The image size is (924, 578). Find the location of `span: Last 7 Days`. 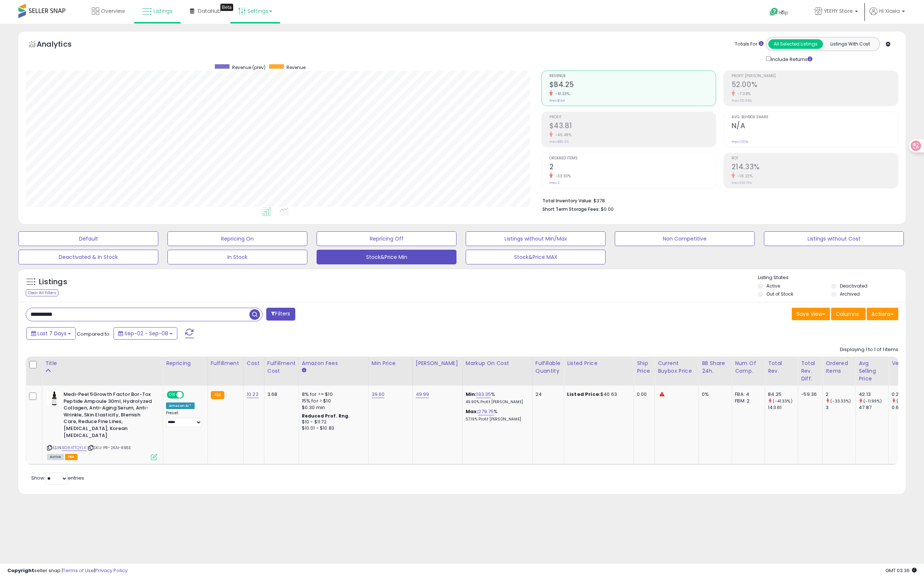

span: Last 7 Days is located at coordinates (51, 333).